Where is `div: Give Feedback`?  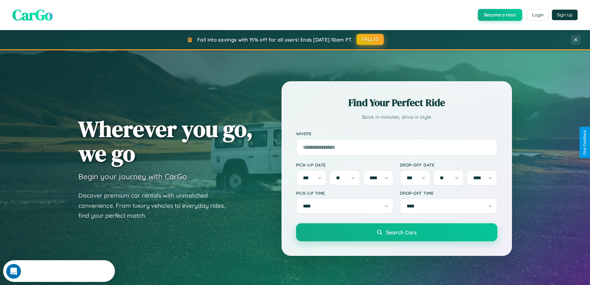 div: Give Feedback is located at coordinates (585, 142).